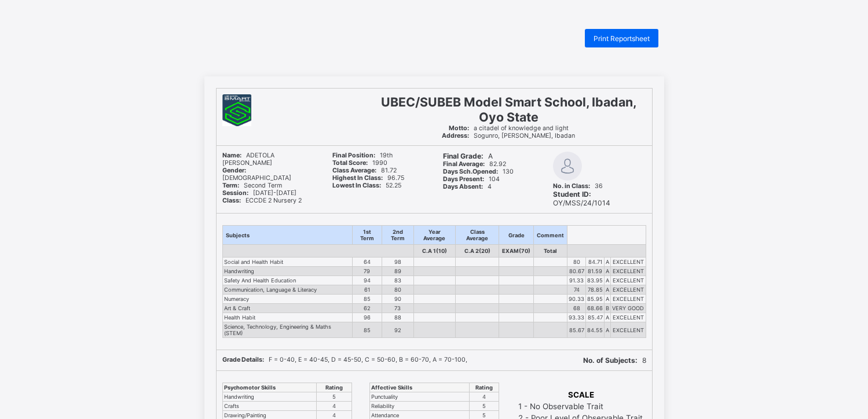 Image resolution: width=868 pixels, height=419 pixels. Describe the element at coordinates (366, 317) in the screenshot. I see `td: 96` at that location.